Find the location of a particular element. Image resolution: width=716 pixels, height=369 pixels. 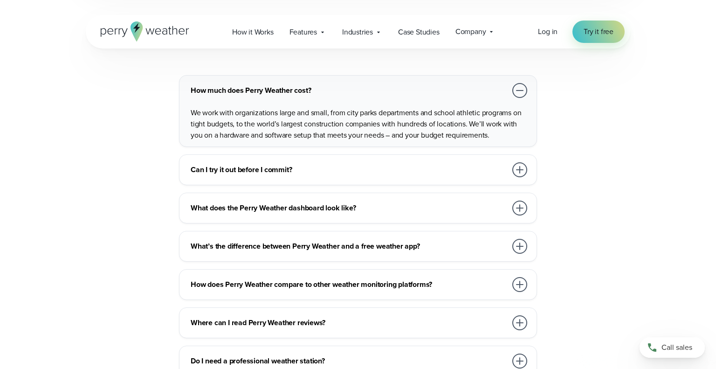

a: Log in is located at coordinates (548, 32).